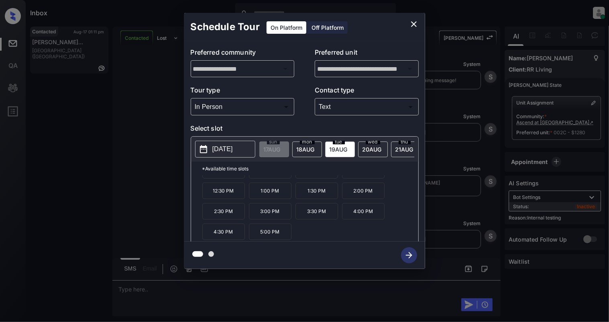  What do you see at coordinates (270, 211) in the screenshot?
I see `p: 3:00 PM` at bounding box center [270, 211].